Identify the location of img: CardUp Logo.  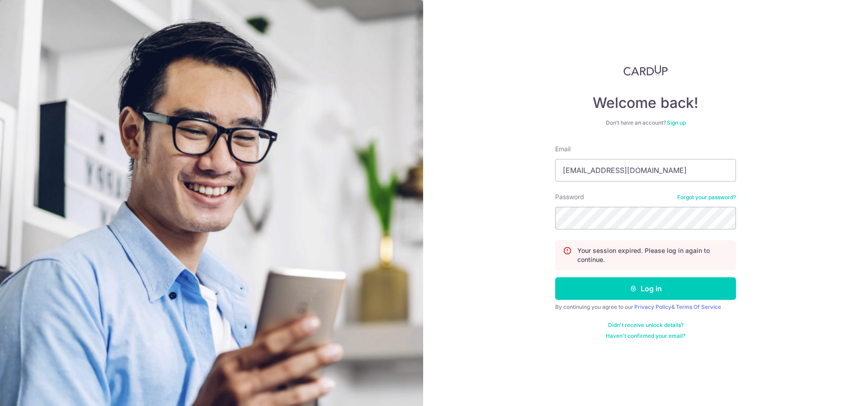
(646, 70).